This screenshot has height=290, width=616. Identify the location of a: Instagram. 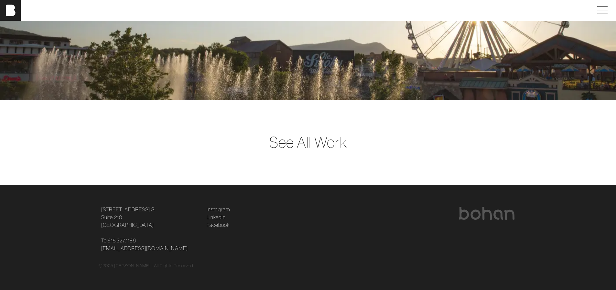
(218, 209).